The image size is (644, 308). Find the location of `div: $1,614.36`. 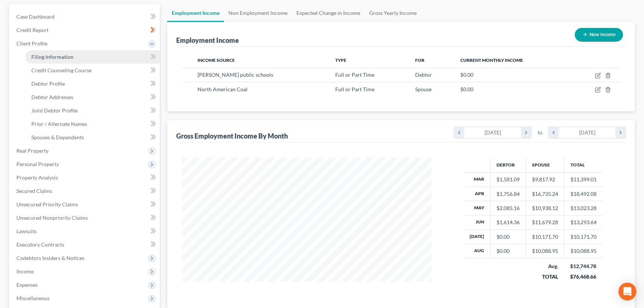

div: $1,614.36 is located at coordinates (508, 223).